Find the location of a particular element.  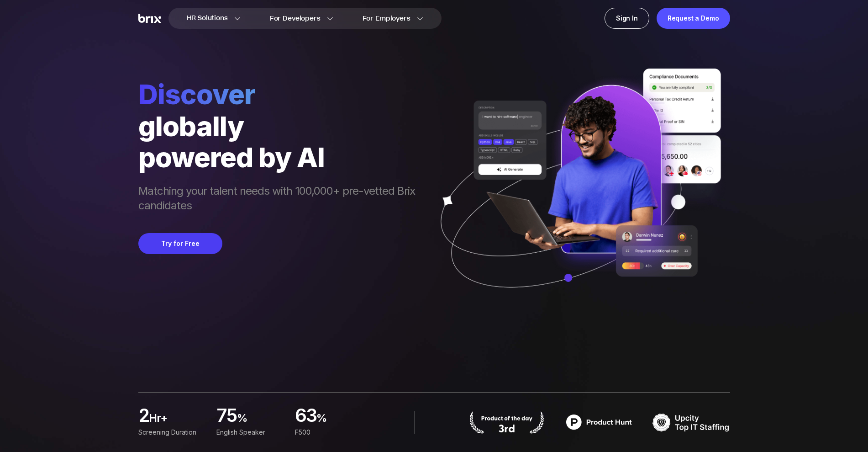

div: powered by AI is located at coordinates (281, 157).